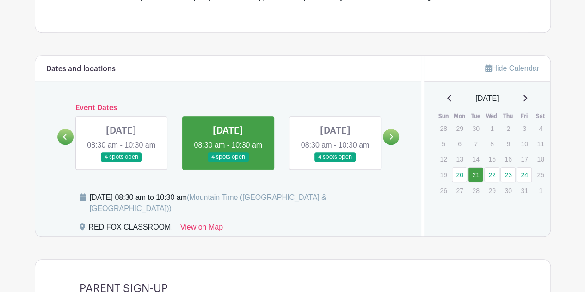  I want to click on p: 14, so click(475, 159).